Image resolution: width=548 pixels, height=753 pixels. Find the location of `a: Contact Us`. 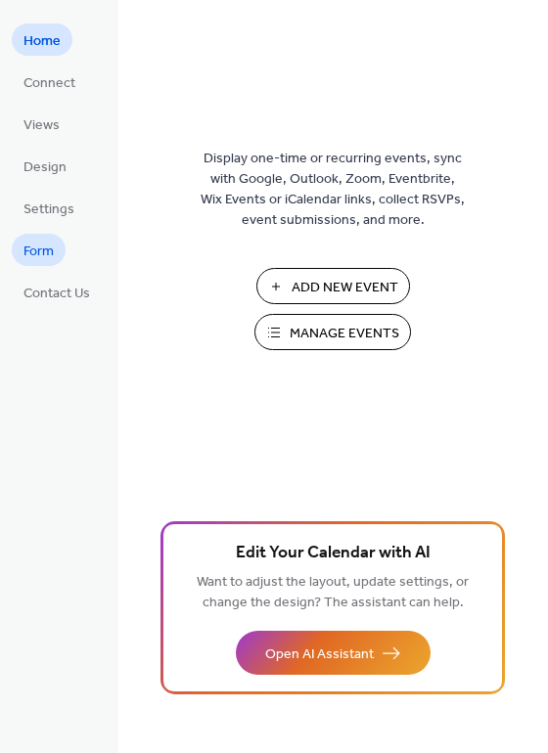

a: Contact Us is located at coordinates (57, 292).